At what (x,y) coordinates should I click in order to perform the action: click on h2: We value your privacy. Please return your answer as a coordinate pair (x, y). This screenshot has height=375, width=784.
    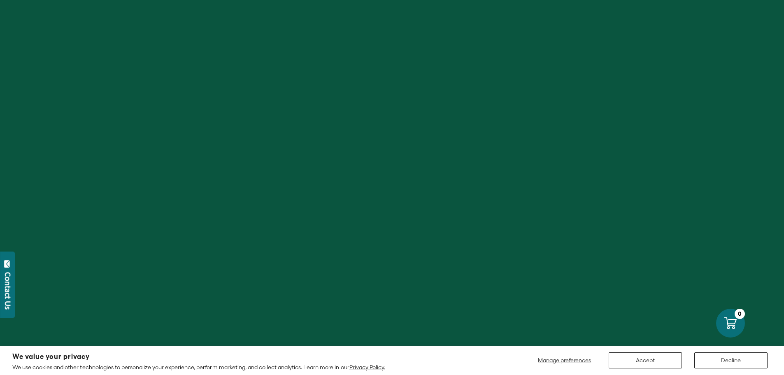
    Looking at the image, I should click on (199, 357).